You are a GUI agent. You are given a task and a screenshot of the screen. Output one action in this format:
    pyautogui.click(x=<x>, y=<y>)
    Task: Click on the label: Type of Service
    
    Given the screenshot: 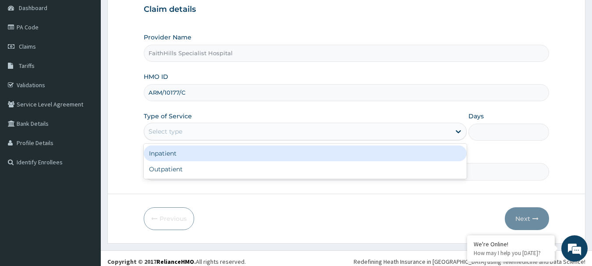 What is the action you would take?
    pyautogui.click(x=168, y=116)
    